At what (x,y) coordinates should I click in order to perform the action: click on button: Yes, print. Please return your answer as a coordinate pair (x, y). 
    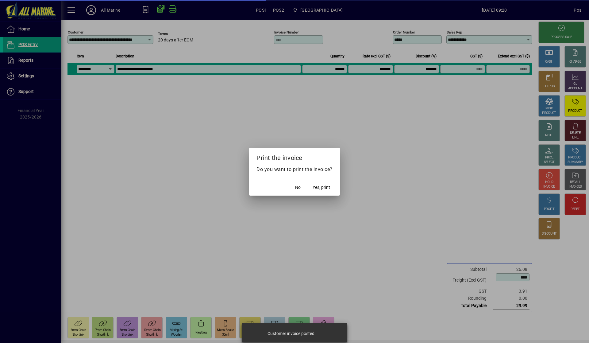
    Looking at the image, I should click on (321, 187).